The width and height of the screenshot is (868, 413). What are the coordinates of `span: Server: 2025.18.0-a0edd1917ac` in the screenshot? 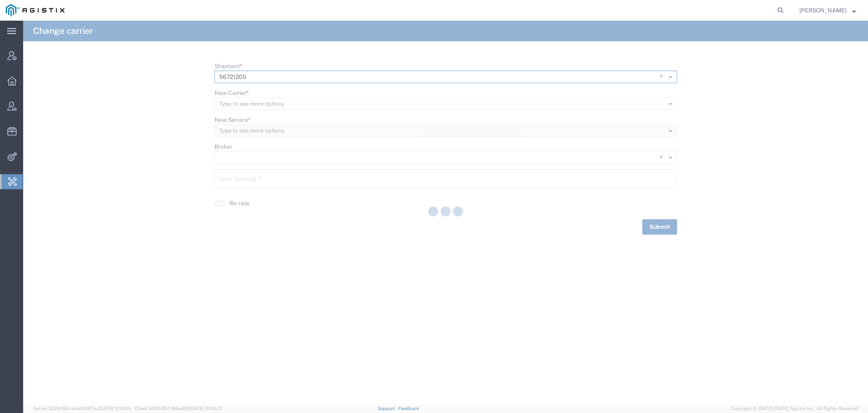 It's located at (82, 409).